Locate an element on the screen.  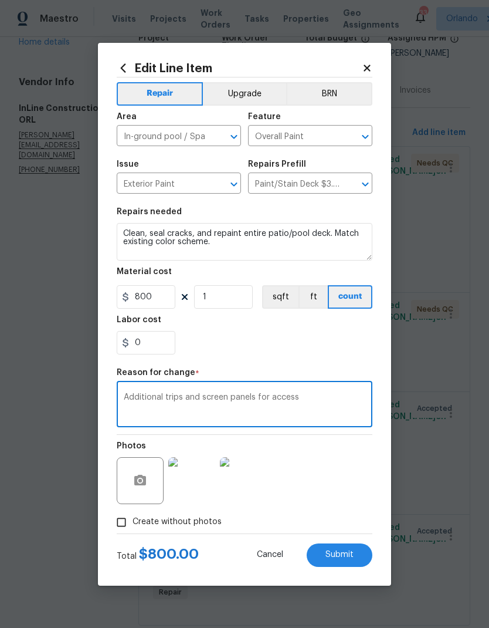
span: Submit is located at coordinates (340, 554).